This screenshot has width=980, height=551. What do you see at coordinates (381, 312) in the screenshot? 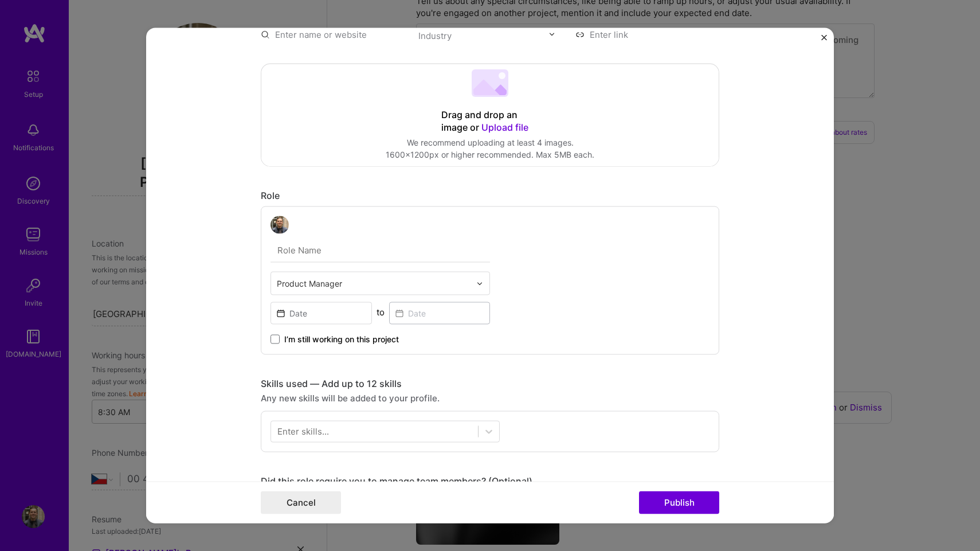
I see `div: to` at bounding box center [381, 312].